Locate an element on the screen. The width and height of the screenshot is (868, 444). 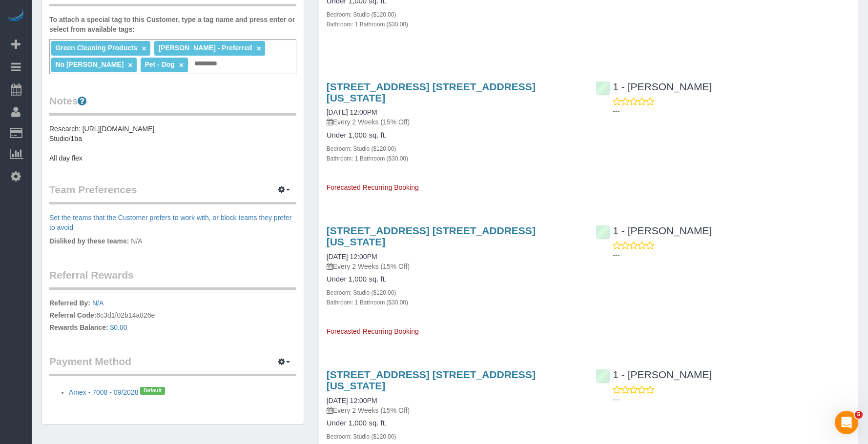
span: 5 is located at coordinates (858, 415).